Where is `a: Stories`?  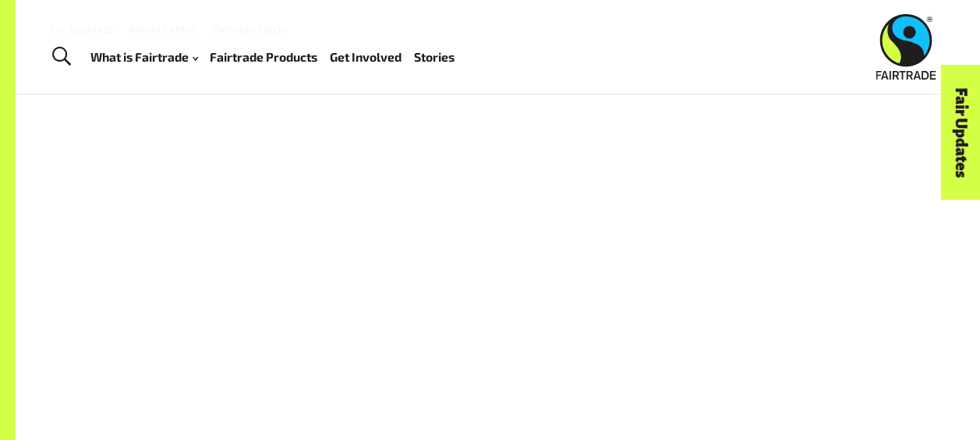
a: Stories is located at coordinates (435, 57).